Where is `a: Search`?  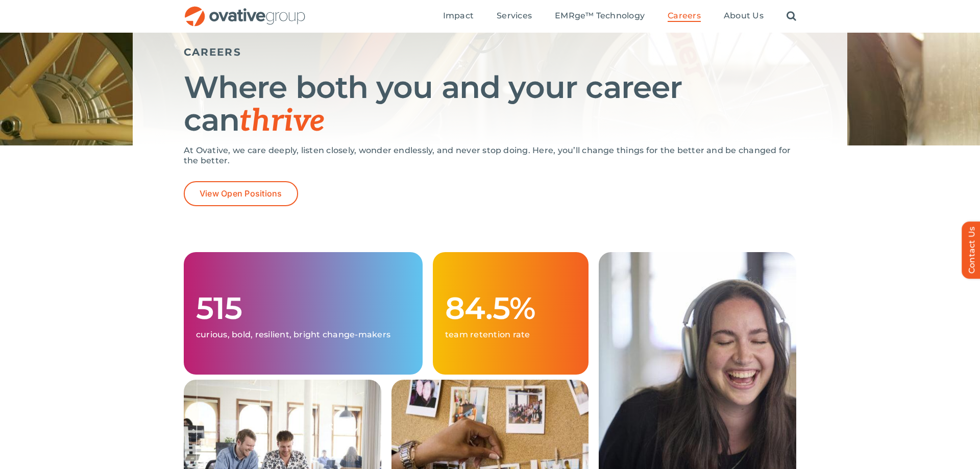
a: Search is located at coordinates (791, 16).